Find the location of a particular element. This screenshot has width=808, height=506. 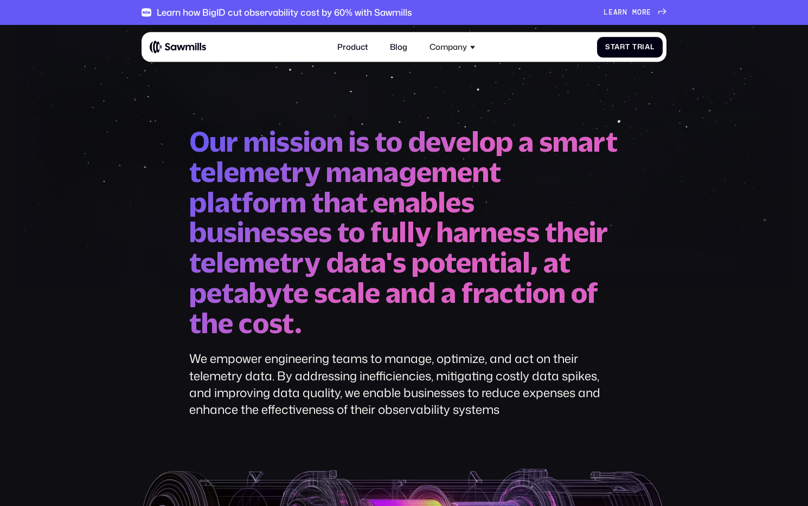

div: Start Trial is located at coordinates (629, 47).